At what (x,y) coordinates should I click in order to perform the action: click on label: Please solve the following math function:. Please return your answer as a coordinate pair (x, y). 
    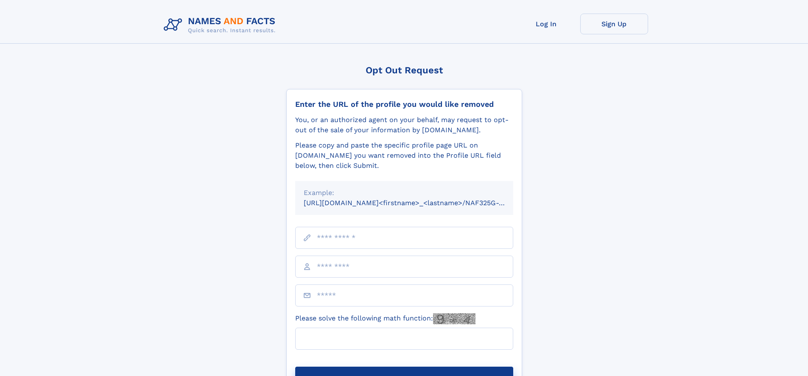
    Looking at the image, I should click on (385, 319).